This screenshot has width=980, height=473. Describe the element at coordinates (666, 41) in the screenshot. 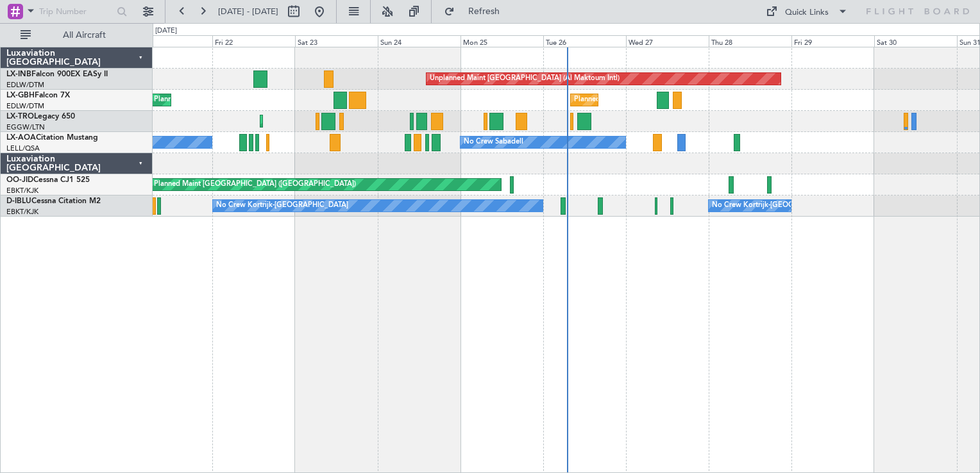

I see `div: Wed 27` at that location.